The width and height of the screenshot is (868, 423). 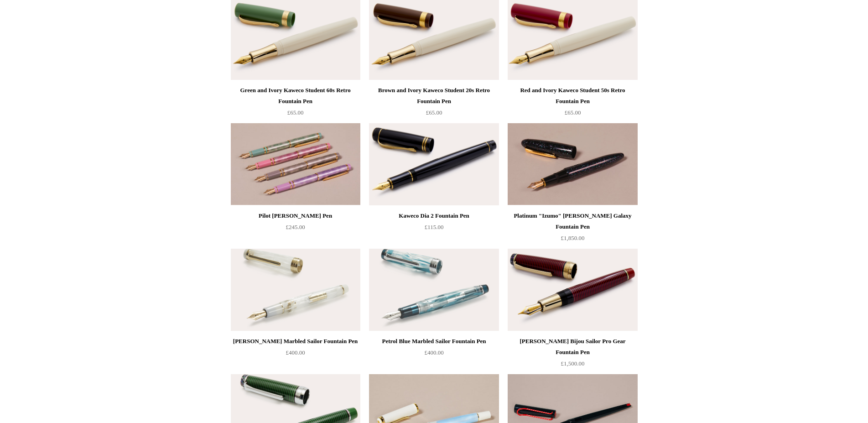 What do you see at coordinates (572, 96) in the screenshot?
I see `div: Red and Ivory Kaweco Student 50s Retro Fountain Pen` at bounding box center [572, 96].